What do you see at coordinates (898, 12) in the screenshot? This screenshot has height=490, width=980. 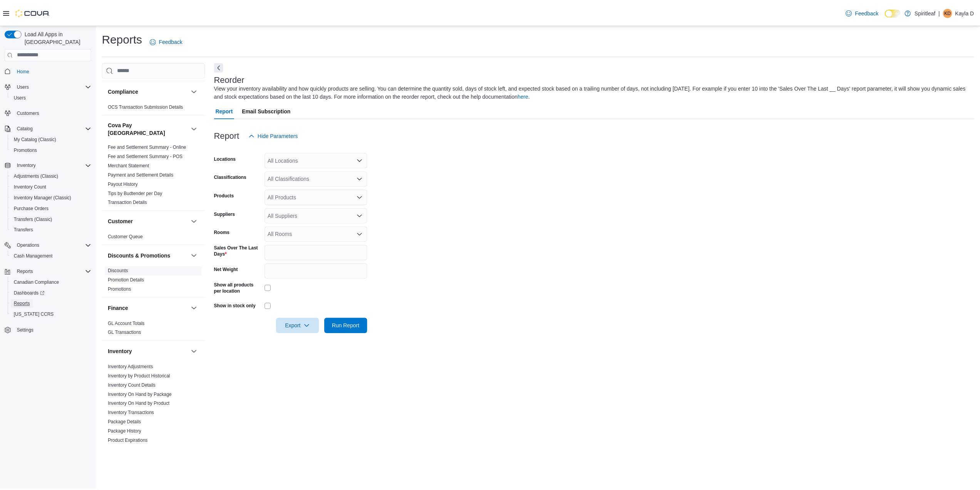 I see `input: Dark Mode` at bounding box center [898, 12].